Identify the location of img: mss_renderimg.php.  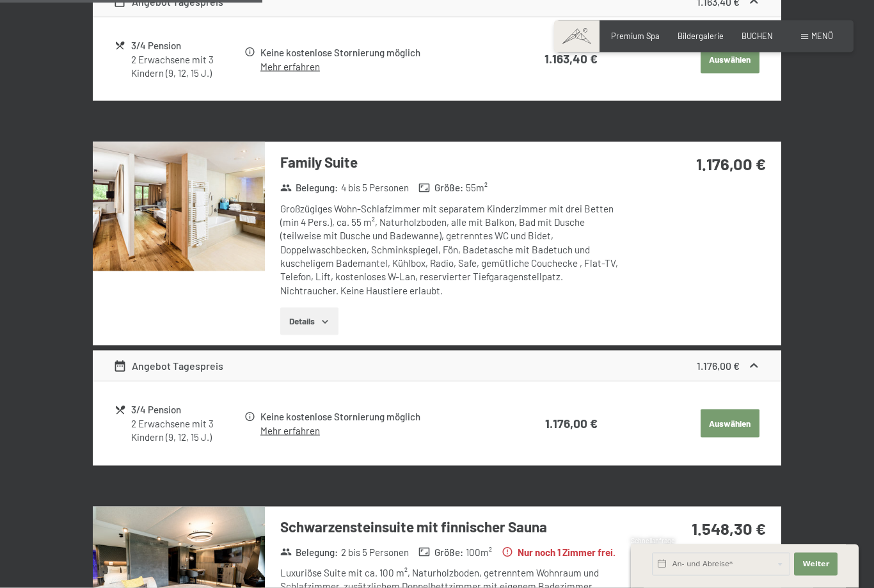
(179, 206).